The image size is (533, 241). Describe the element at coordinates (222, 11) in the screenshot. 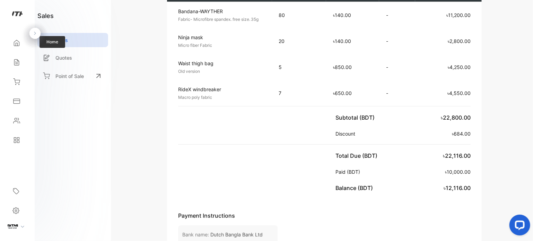

I see `p: Bandana-WAYTHER` at that location.